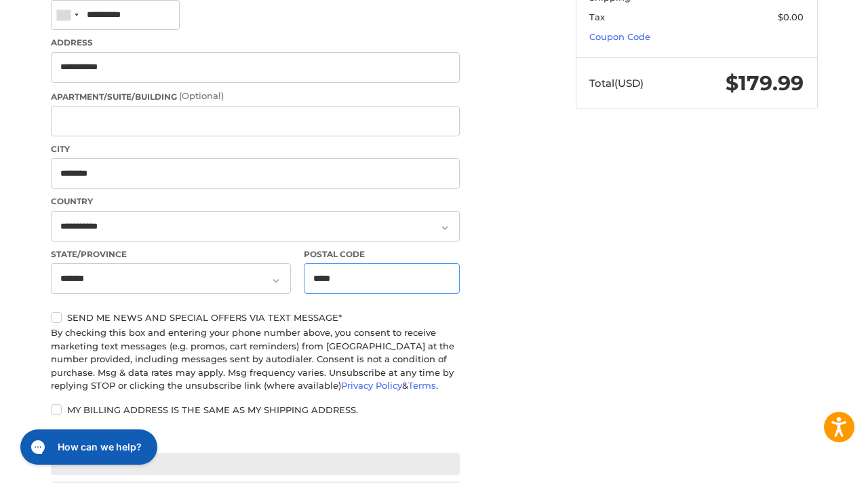  I want to click on label: City, so click(255, 149).